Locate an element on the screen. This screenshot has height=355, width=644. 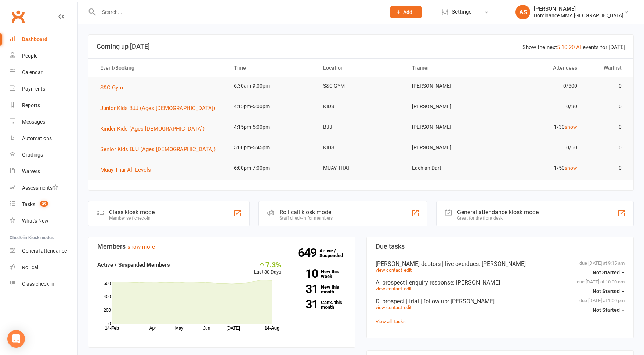
td: S&C GYM is located at coordinates (361, 86).